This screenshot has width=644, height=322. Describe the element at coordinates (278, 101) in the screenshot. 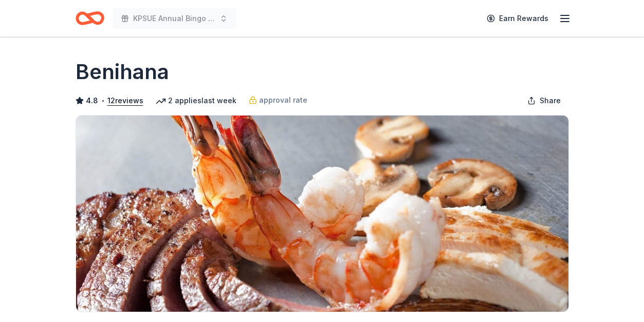

I see `a: approval rate` at that location.